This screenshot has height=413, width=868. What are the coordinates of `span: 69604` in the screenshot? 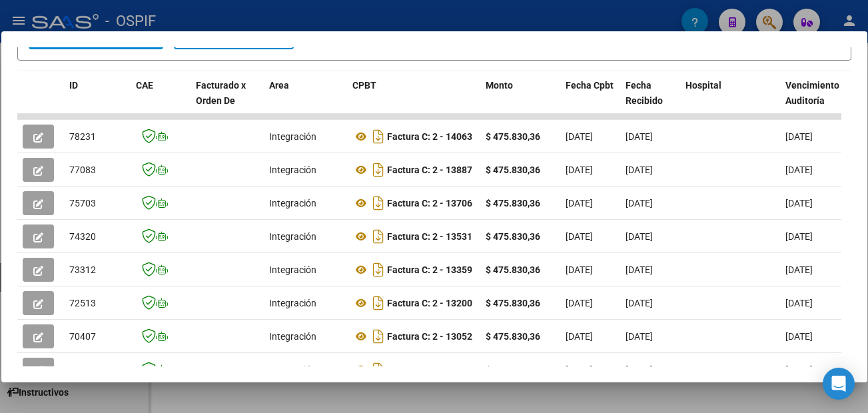 It's located at (83, 370).